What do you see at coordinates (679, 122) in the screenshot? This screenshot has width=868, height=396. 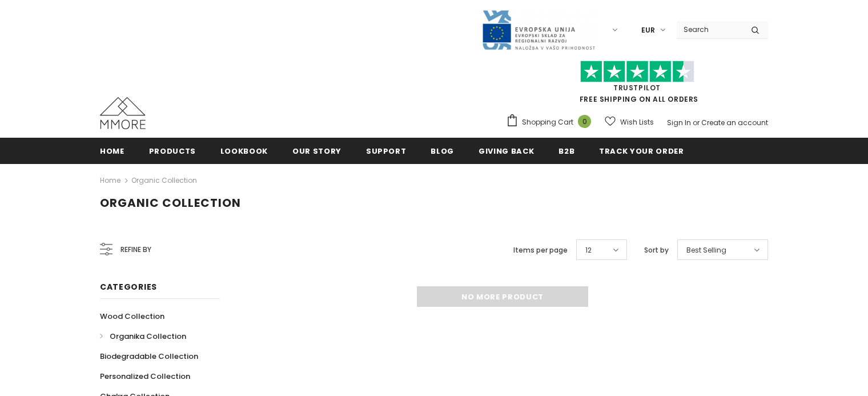 I see `a: Sign In` at bounding box center [679, 122].